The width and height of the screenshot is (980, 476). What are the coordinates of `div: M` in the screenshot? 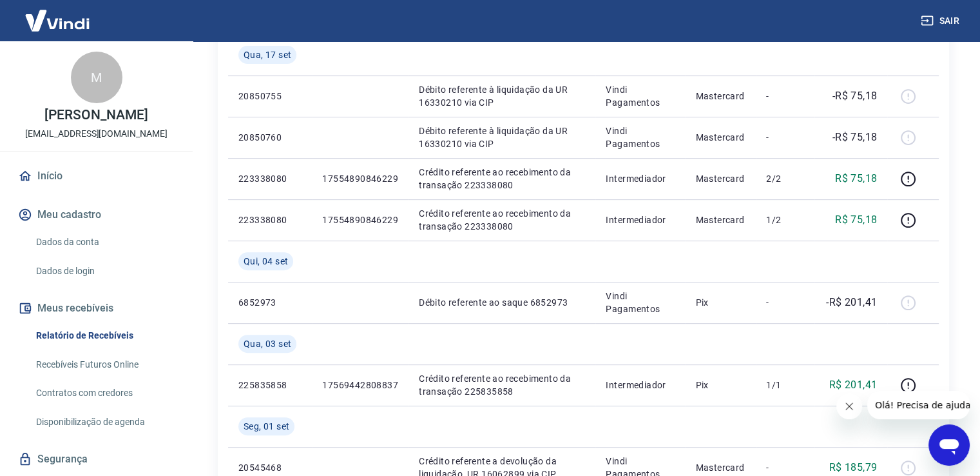 It's located at (97, 78).